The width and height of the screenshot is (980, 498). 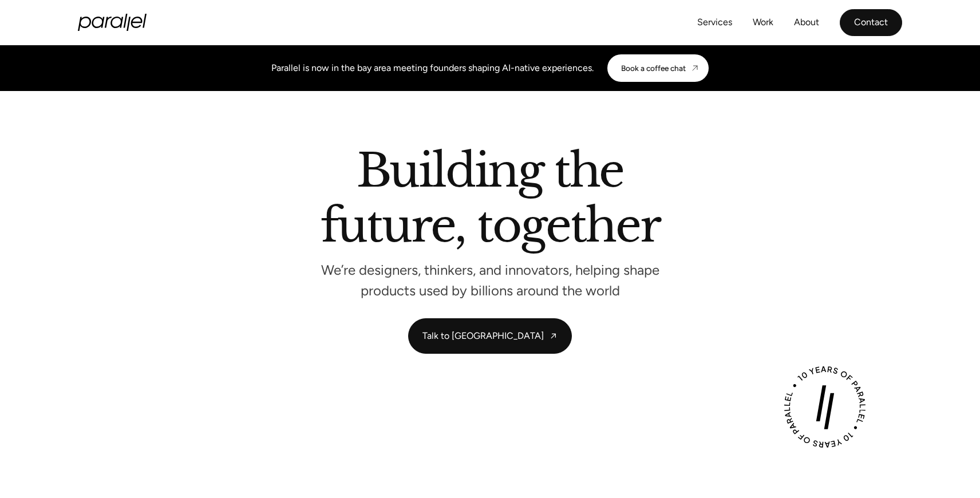 What do you see at coordinates (714, 22) in the screenshot?
I see `a: Services` at bounding box center [714, 22].